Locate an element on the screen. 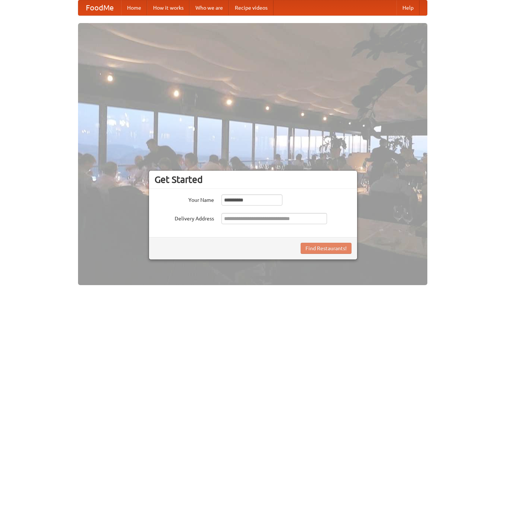 This screenshot has width=505, height=526. label: Delivery Address is located at coordinates (184, 217).